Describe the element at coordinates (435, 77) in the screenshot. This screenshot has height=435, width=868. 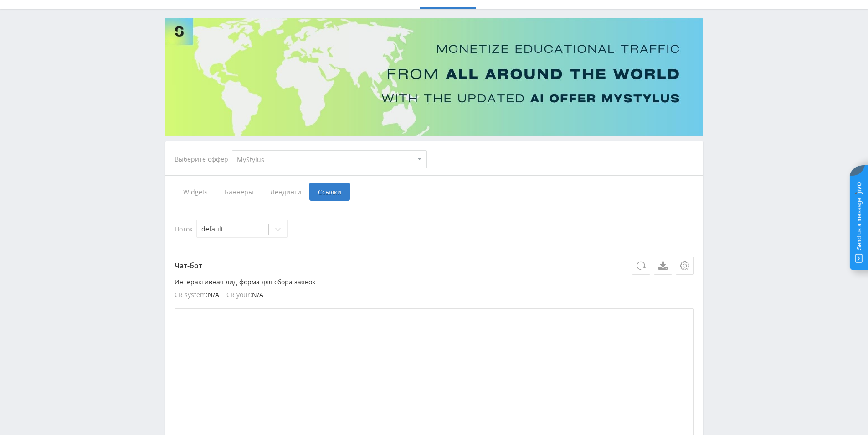
I see `img: Banner` at that location.